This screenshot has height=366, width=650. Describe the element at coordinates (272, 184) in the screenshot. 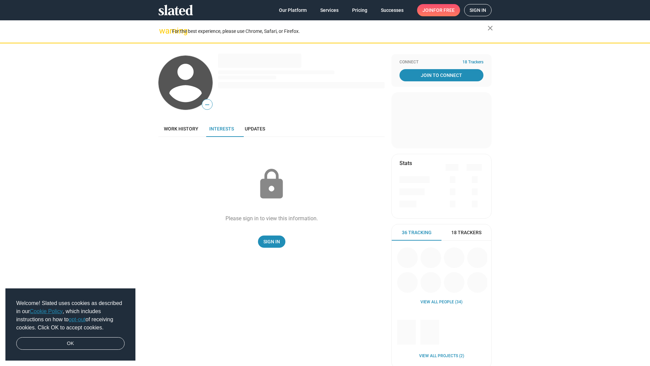

I see `mat-icon: lock` at that location.